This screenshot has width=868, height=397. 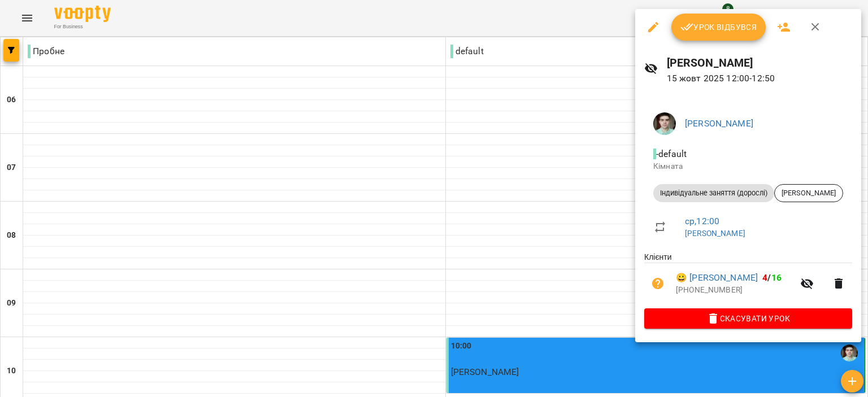 What do you see at coordinates (748, 280) in the screenshot?
I see `ul: Клієнти` at bounding box center [748, 280].